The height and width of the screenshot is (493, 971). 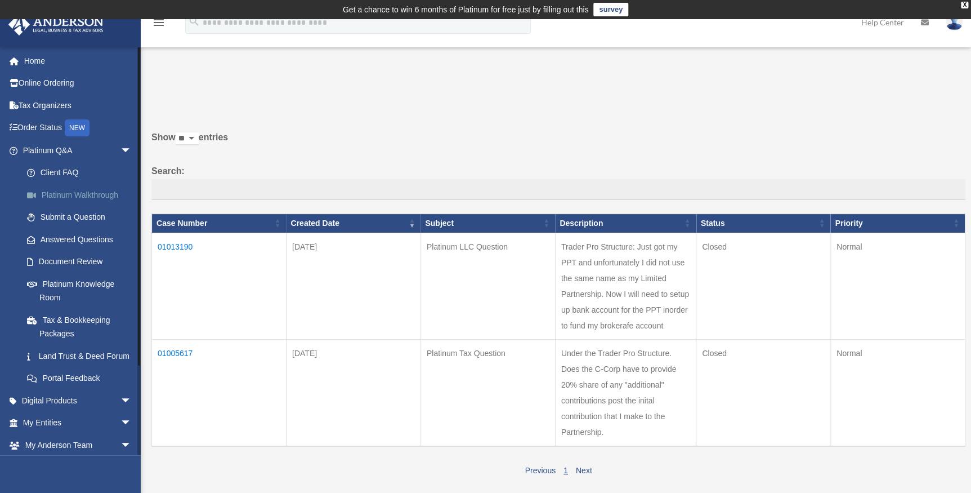 What do you see at coordinates (82, 173) in the screenshot?
I see `a: Client FAQ` at bounding box center [82, 173].